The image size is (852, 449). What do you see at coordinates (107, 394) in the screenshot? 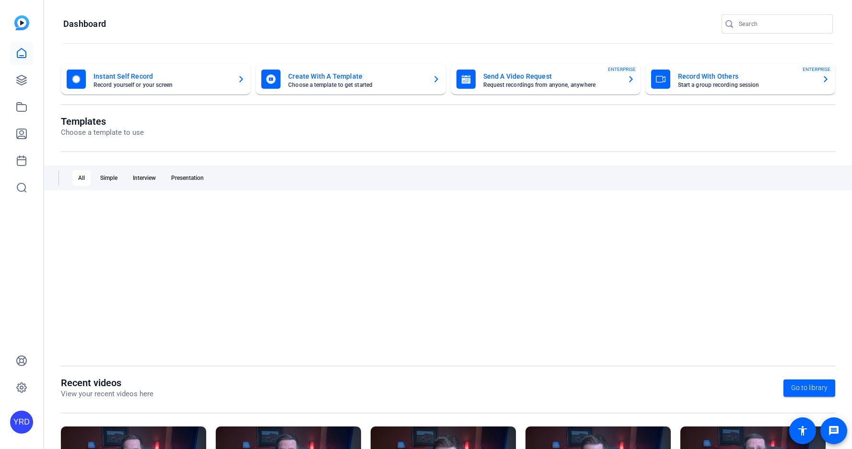
I see `p: View your recent videos here` at bounding box center [107, 394].